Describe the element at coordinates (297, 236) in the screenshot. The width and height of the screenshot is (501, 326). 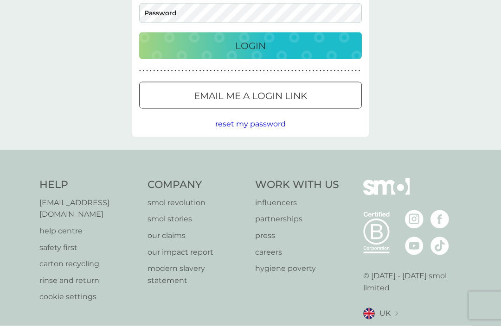
I see `a: press` at that location.